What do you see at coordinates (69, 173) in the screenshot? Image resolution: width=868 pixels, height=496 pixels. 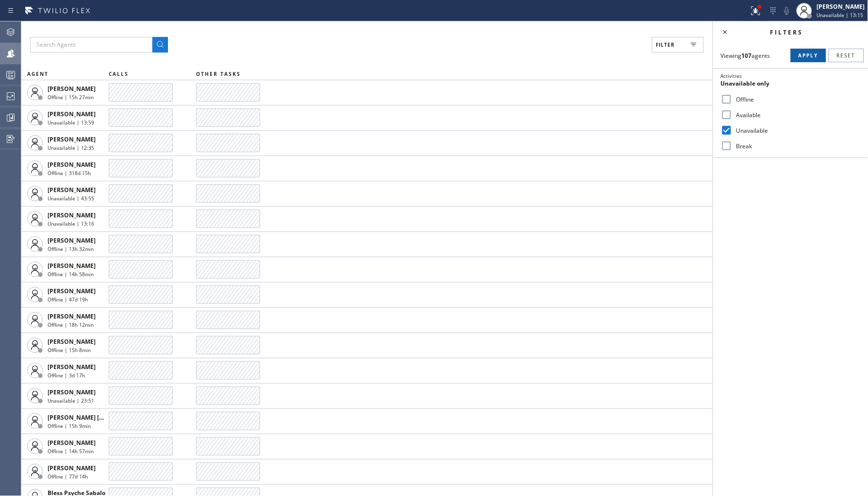 I see `span: Offline | 318d 15h` at bounding box center [69, 173].